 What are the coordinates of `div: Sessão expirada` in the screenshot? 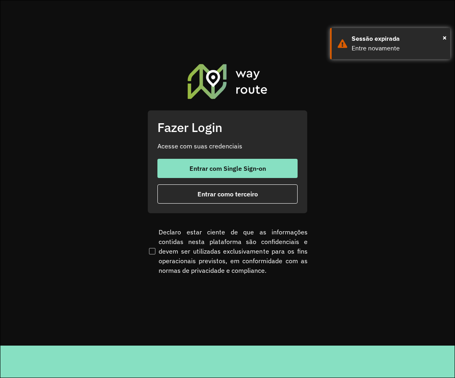 It's located at (398, 39).